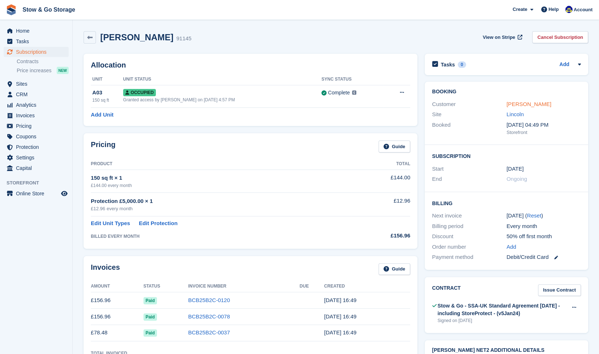 The height and width of the screenshot is (354, 599). What do you see at coordinates (117, 333) in the screenshot?
I see `td: £78.48` at bounding box center [117, 333].